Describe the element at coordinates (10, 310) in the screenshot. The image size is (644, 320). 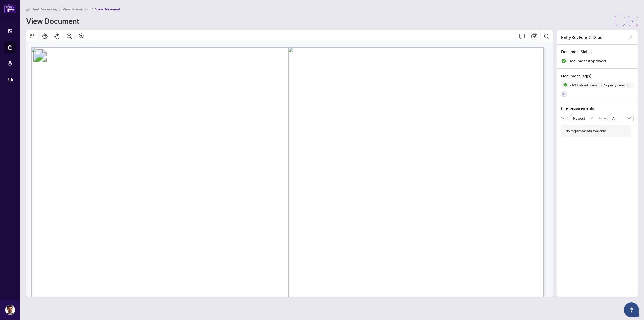
I see `img: Profile Icon` at that location.